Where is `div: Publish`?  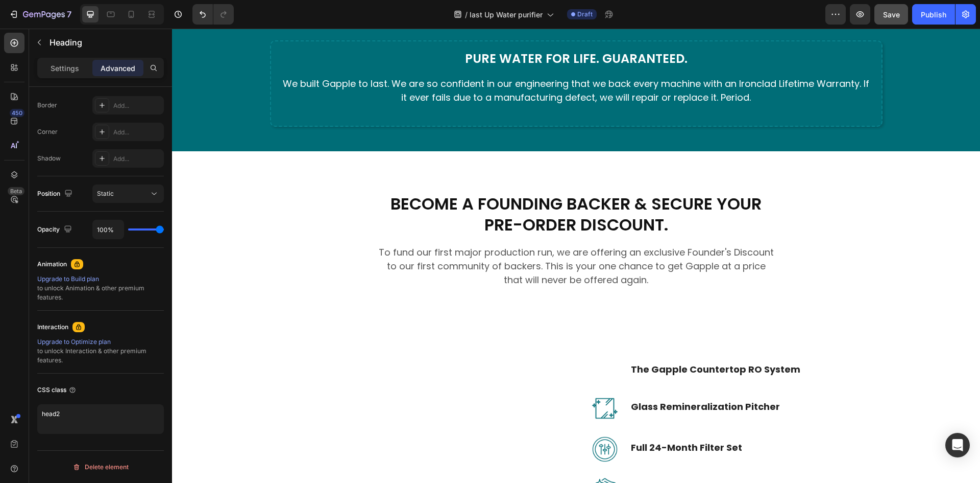
div: Publish is located at coordinates (933, 15).